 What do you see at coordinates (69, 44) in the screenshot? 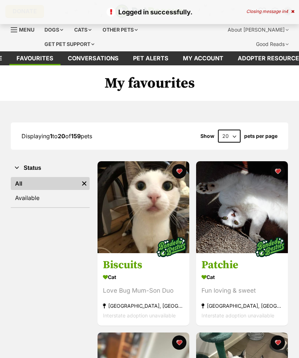
I see `div: Get pet support` at bounding box center [69, 44].